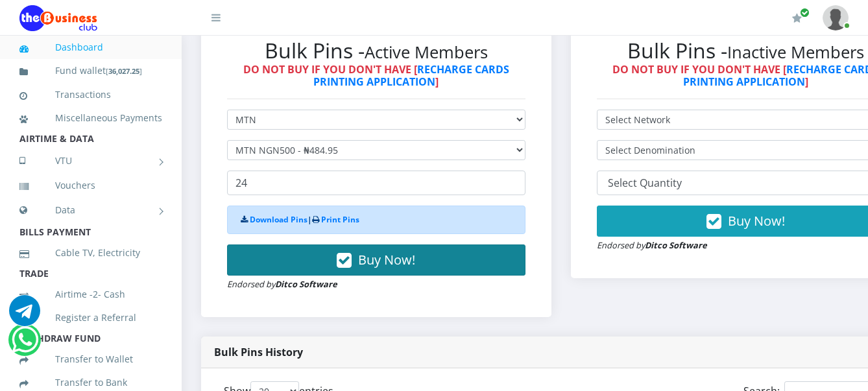  Describe the element at coordinates (411, 75) in the screenshot. I see `a: RECHARGE CARDS PRINTING APPLICATION` at that location.